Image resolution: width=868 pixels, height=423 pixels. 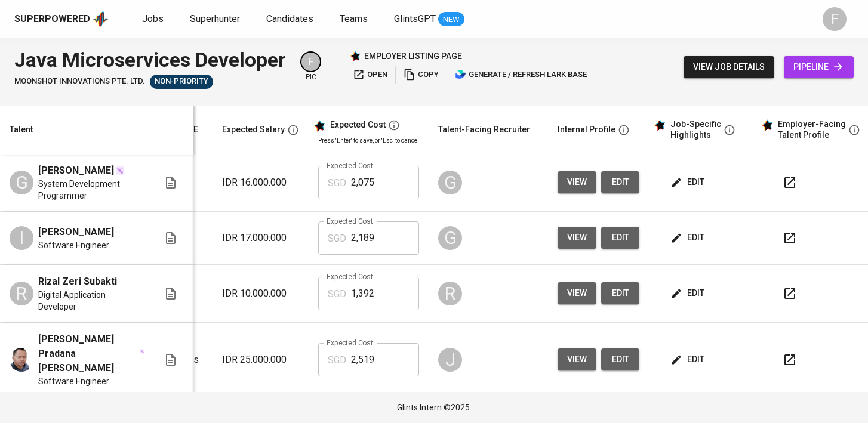 I want to click on div: Expected Salary, so click(x=253, y=129).